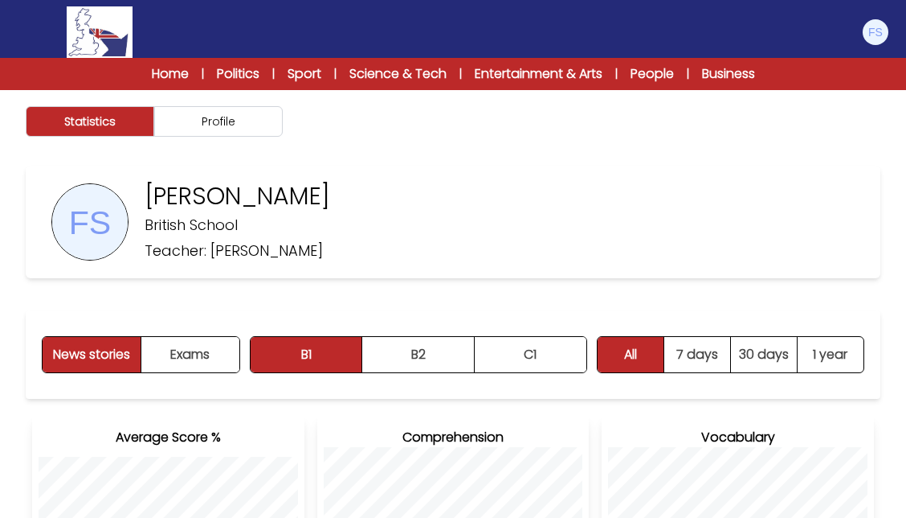  I want to click on a: People, so click(653, 74).